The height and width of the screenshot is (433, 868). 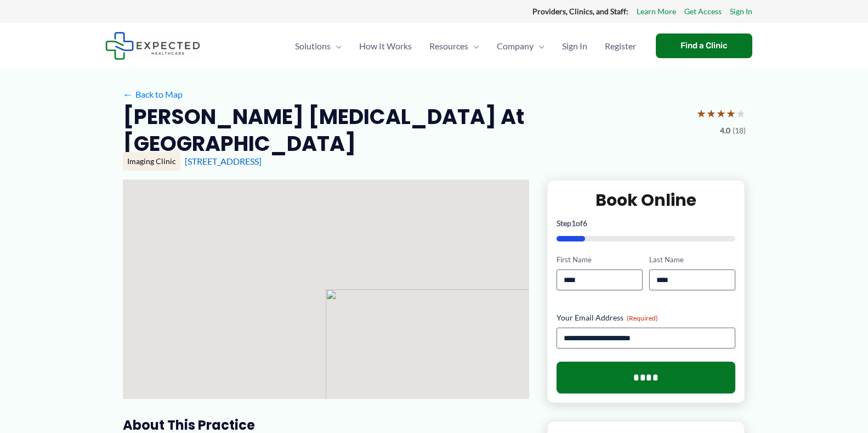 I want to click on a: CompanyMenu Toggle, so click(x=520, y=46).